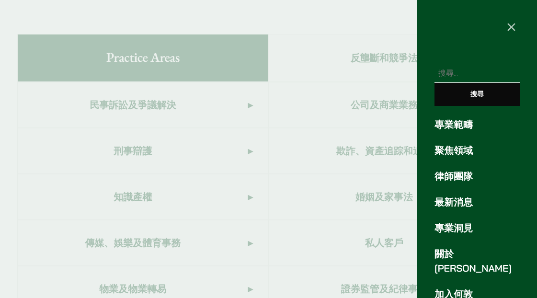  What do you see at coordinates (477, 150) in the screenshot?
I see `a: 聚焦領域` at bounding box center [477, 150].